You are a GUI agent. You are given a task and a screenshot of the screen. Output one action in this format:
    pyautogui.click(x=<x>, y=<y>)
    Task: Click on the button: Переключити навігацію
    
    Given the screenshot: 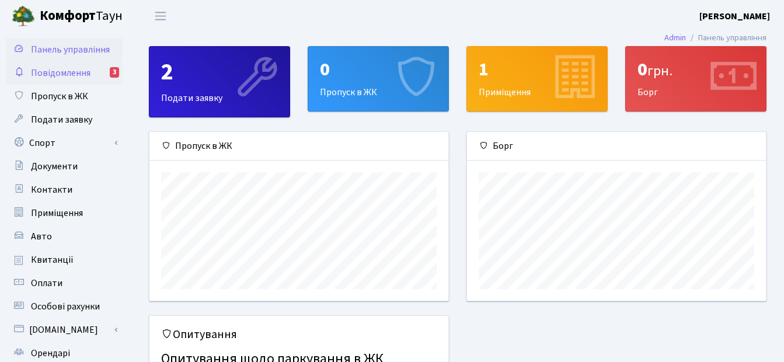 What is the action you would take?
    pyautogui.click(x=161, y=16)
    